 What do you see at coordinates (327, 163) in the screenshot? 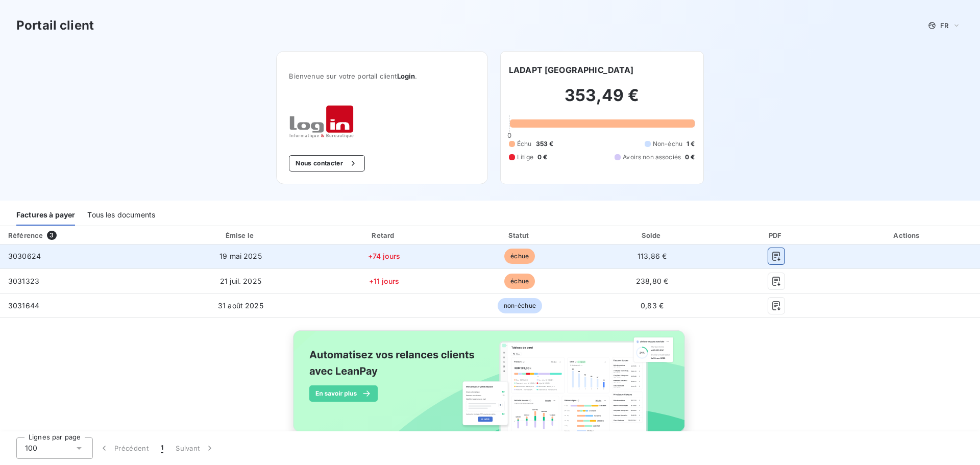
I see `button: Nous contacter` at bounding box center [327, 163].